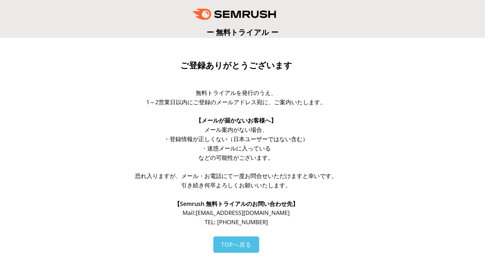  I want to click on span: TOPへ戻る, so click(236, 244).